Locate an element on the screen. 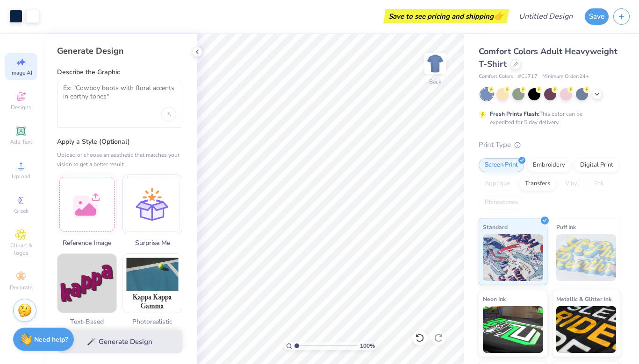 This screenshot has width=639, height=364. label: Apply a Style (Optional) is located at coordinates (120, 142).